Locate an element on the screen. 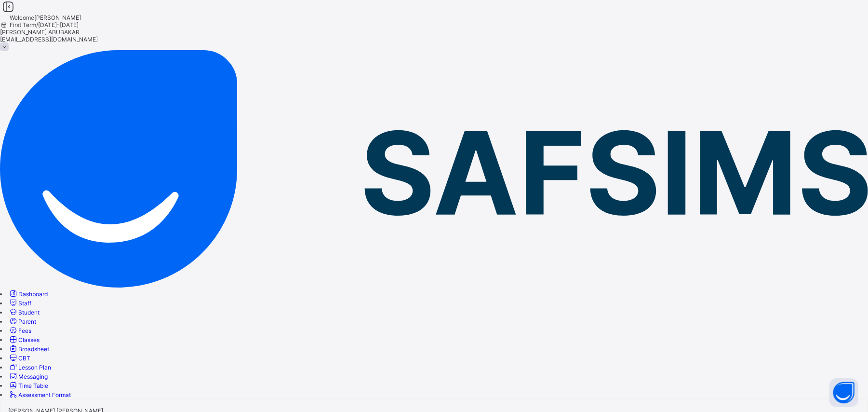  span: Classes is located at coordinates (29, 339).